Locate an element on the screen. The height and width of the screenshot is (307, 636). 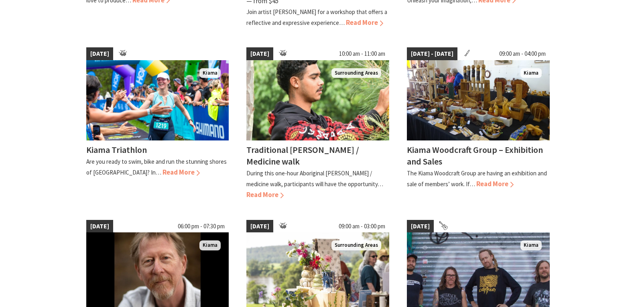
span: 09:00 am - 04:00 pm is located at coordinates (523, 54).